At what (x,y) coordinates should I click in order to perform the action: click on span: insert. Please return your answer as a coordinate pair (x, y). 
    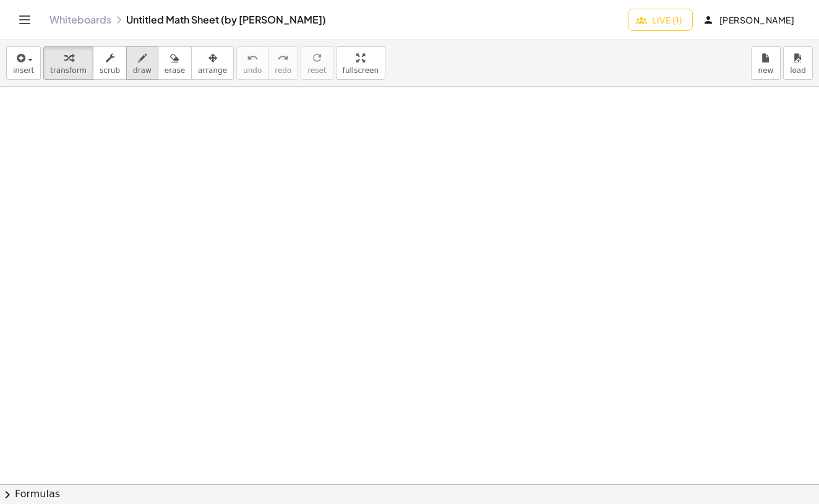
    Looking at the image, I should click on (23, 71).